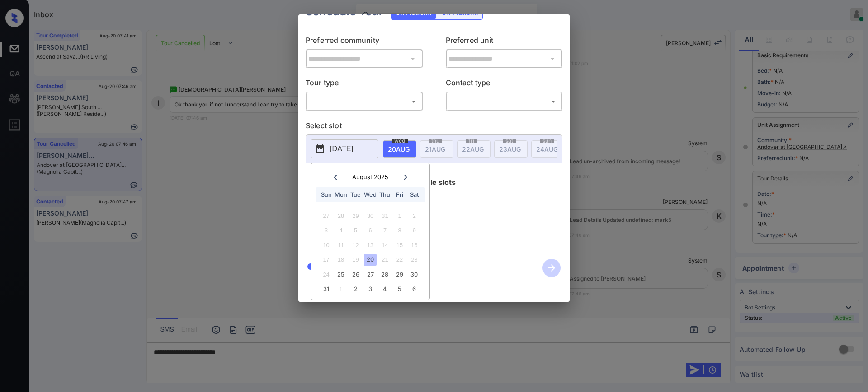 Image resolution: width=868 pixels, height=392 pixels. I want to click on div: August , 2025, so click(370, 177).